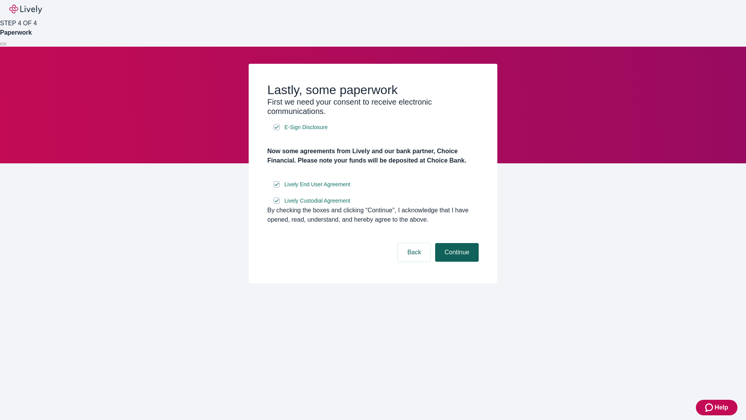 Image resolution: width=746 pixels, height=420 pixels. I want to click on span: Lively Custodial Agreement, so click(317, 201).